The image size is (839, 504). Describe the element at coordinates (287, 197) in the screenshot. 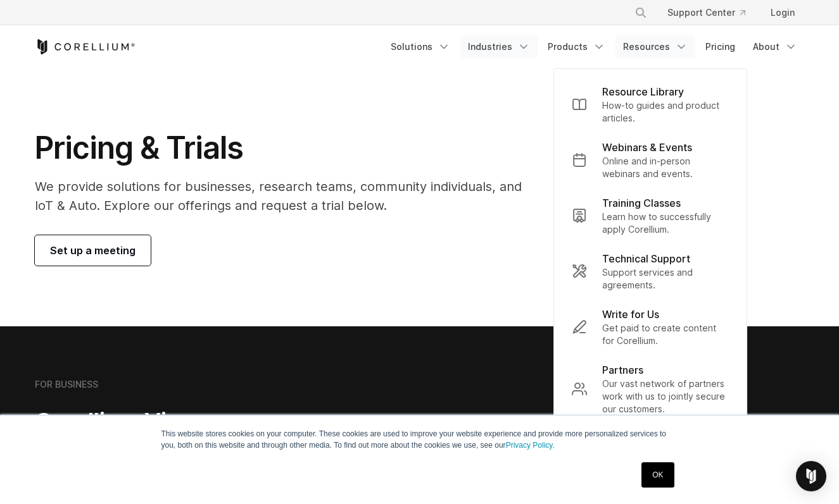

I see `p: We provide solutions for businesses, research teams, community individuals, and IoT & Auto. Explo...` at that location.